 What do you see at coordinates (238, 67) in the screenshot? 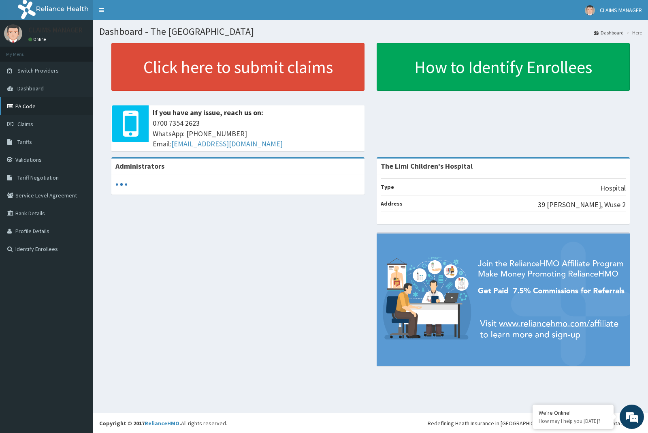
I see `a: Click here to submit claims` at bounding box center [238, 67].